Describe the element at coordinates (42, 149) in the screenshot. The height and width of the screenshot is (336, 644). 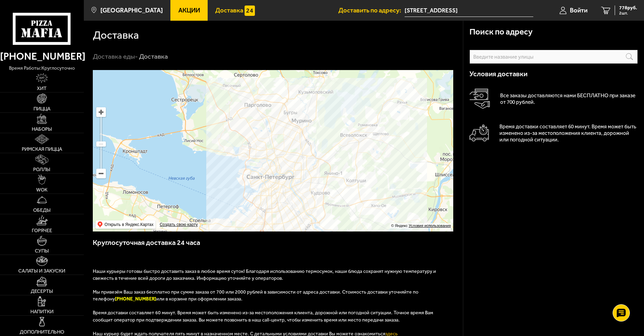
I see `span: Римская пицца` at that location.